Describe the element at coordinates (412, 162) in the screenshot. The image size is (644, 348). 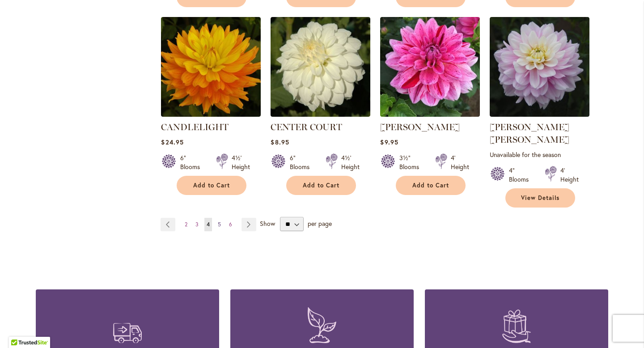
I see `div: 3½" Blooms` at that location.